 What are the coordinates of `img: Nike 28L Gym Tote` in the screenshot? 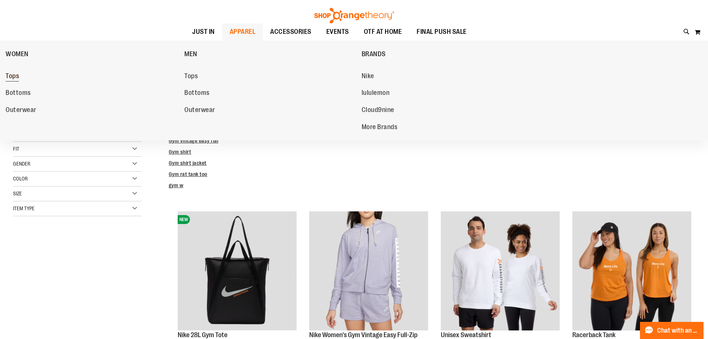 It's located at (237, 271).